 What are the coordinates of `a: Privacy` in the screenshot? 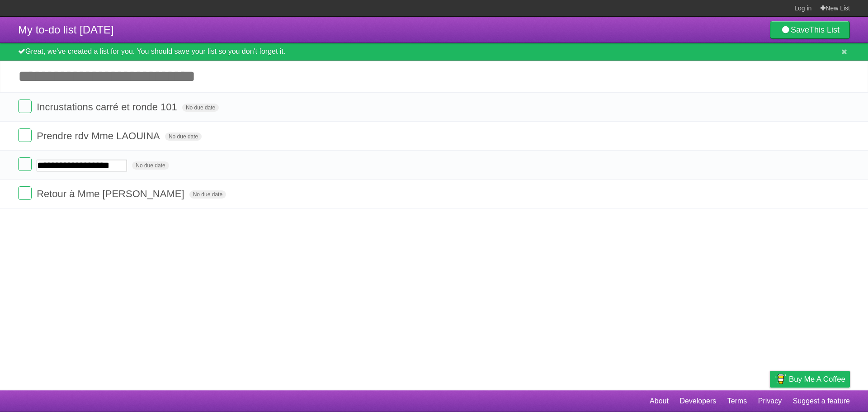 It's located at (770, 401).